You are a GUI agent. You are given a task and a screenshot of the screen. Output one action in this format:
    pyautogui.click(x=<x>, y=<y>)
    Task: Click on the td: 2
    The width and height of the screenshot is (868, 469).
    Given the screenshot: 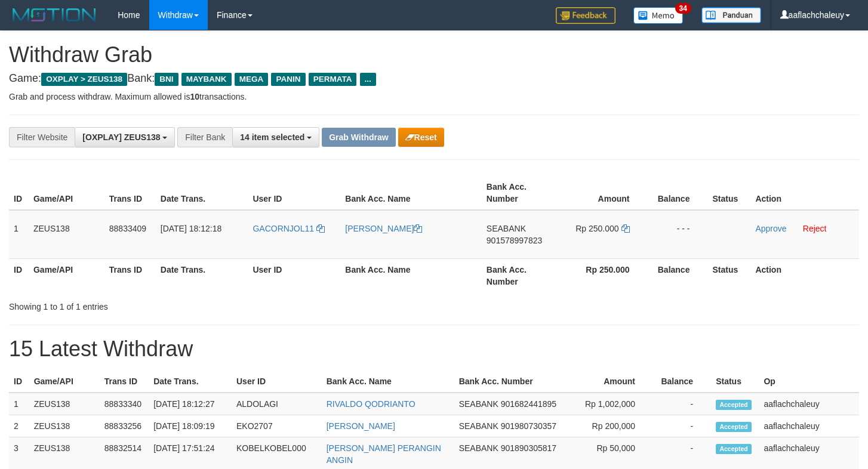 What is the action you would take?
    pyautogui.click(x=19, y=426)
    